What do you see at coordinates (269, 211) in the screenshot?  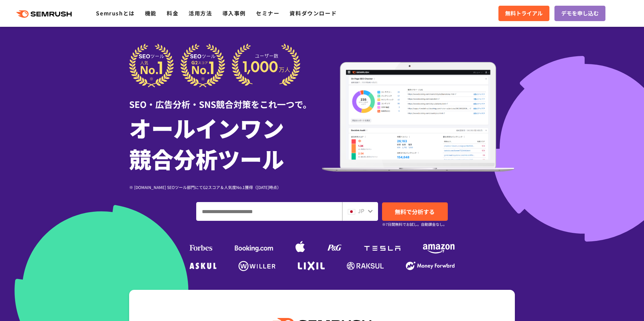 I see `input: ドメイン、キーワードまたはURLを入力してください` at bounding box center [269, 211].